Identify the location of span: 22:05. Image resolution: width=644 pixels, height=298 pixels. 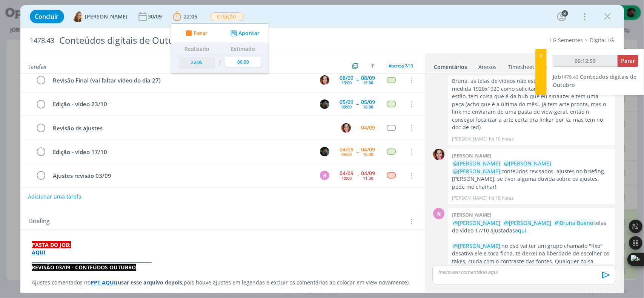
(191, 16).